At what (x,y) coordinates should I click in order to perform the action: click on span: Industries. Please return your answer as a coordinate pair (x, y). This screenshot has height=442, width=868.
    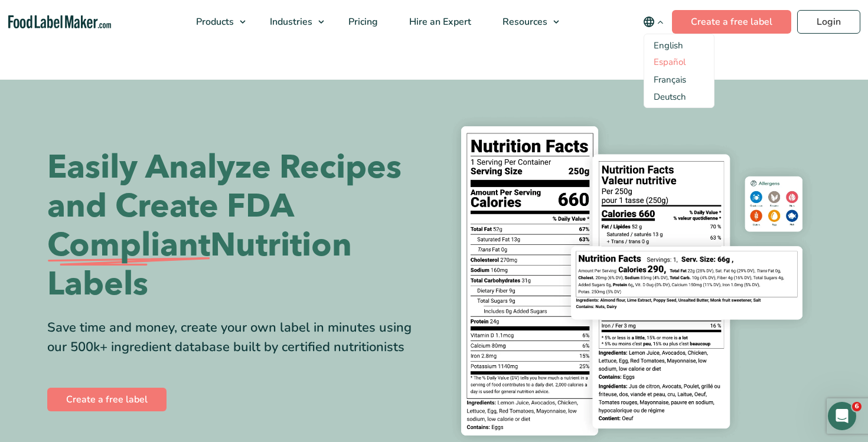
    Looking at the image, I should click on (290, 22).